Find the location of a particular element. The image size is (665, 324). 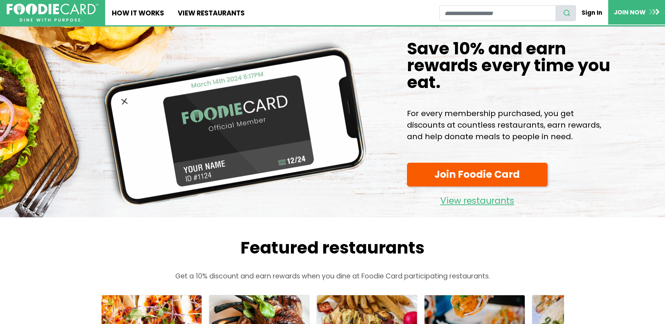

button: search is located at coordinates (566, 13).